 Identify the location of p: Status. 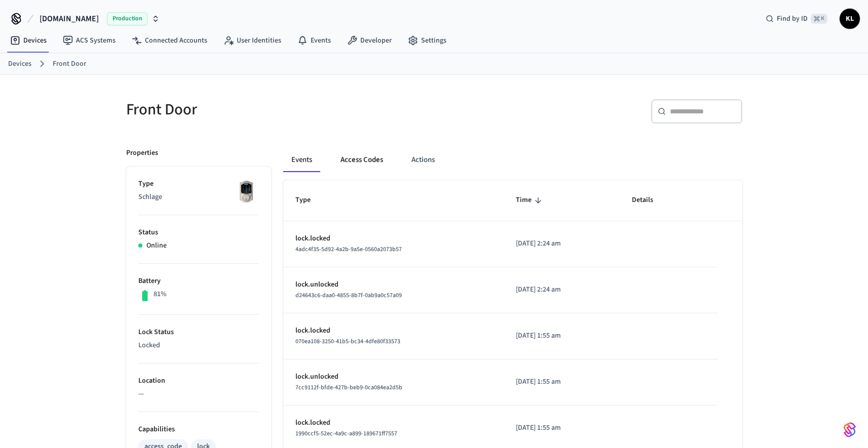
(198, 233).